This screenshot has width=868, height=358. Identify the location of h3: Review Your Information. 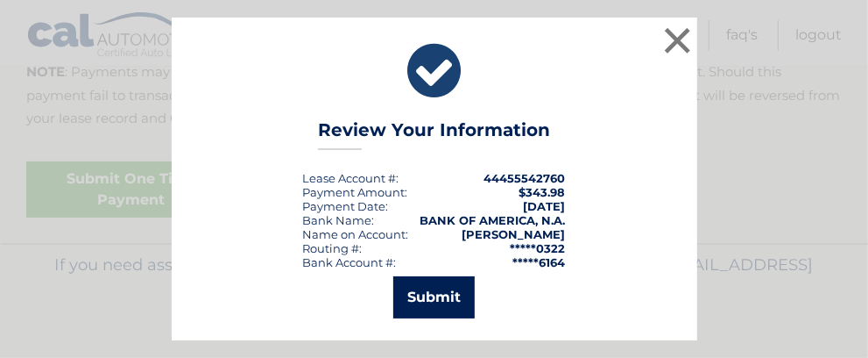
(433, 134).